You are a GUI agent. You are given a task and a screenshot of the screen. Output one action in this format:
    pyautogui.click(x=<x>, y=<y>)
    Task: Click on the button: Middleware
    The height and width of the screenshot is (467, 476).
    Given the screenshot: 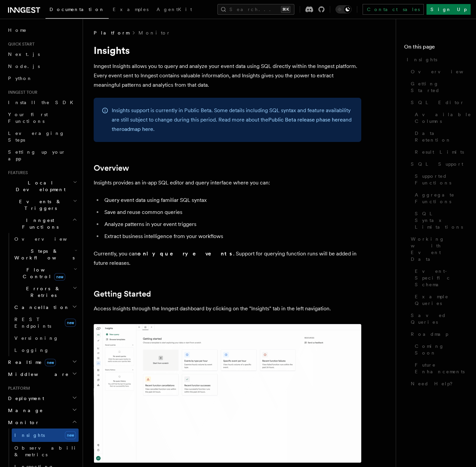 What is the action you would take?
    pyautogui.click(x=42, y=375)
    